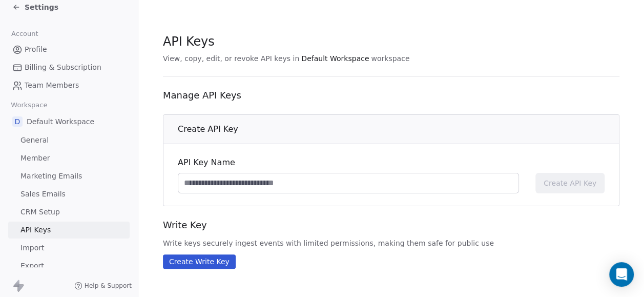 The height and width of the screenshot is (297, 644). What do you see at coordinates (69, 266) in the screenshot?
I see `a: Export` at bounding box center [69, 266].